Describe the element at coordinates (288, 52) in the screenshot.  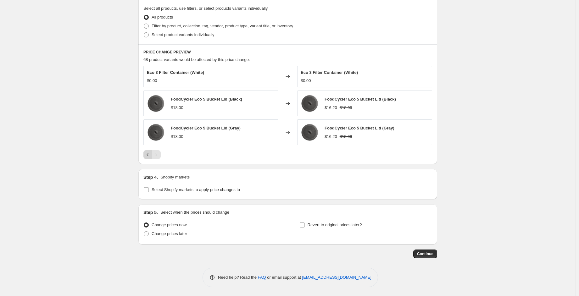
I see `h6: PRICE CHANGE PREVIEW` at that location.